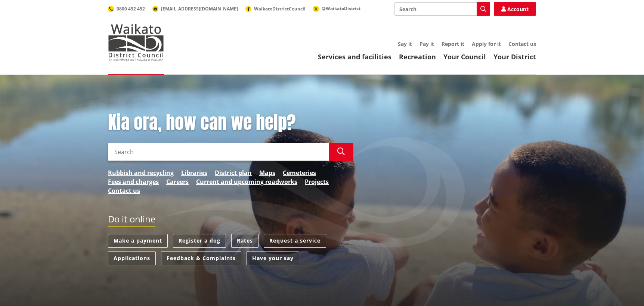 The width and height of the screenshot is (644, 306). Describe the element at coordinates (453, 44) in the screenshot. I see `a: Report it` at that location.